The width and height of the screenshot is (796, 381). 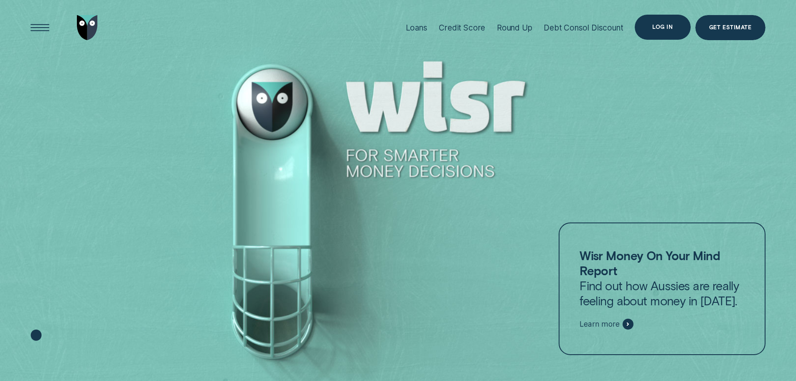 I want to click on div: Log in, so click(x=662, y=27).